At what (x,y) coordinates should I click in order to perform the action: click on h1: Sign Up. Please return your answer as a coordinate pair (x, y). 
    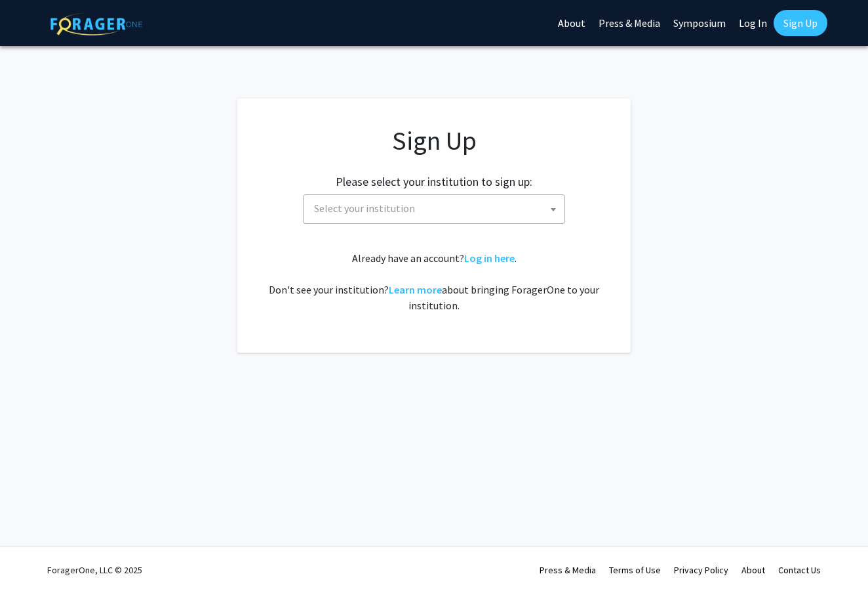
    Looking at the image, I should click on (434, 141).